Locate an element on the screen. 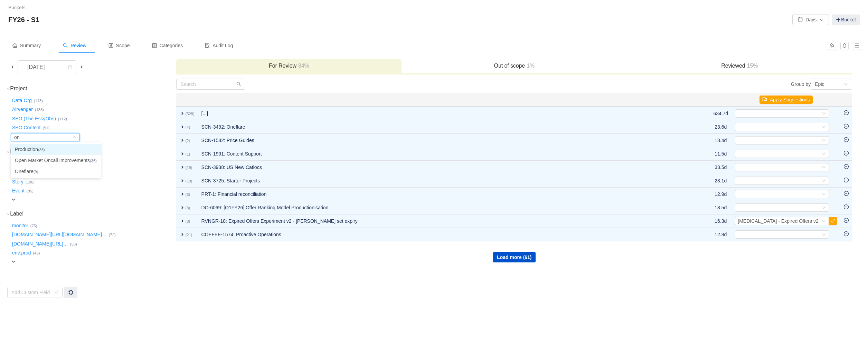 This screenshot has width=868, height=340. td: 33.5d is located at coordinates (720, 167).